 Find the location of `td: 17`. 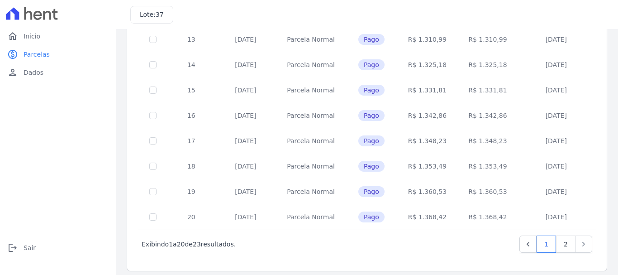

td: 17 is located at coordinates (191, 141).